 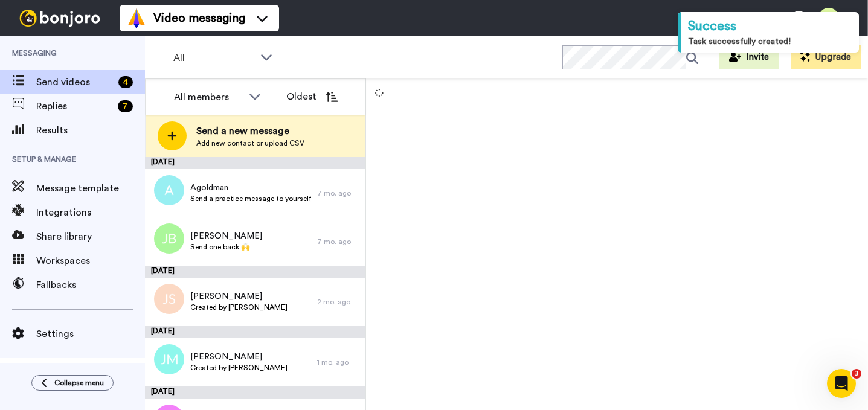 I want to click on span: Share library, so click(x=91, y=237).